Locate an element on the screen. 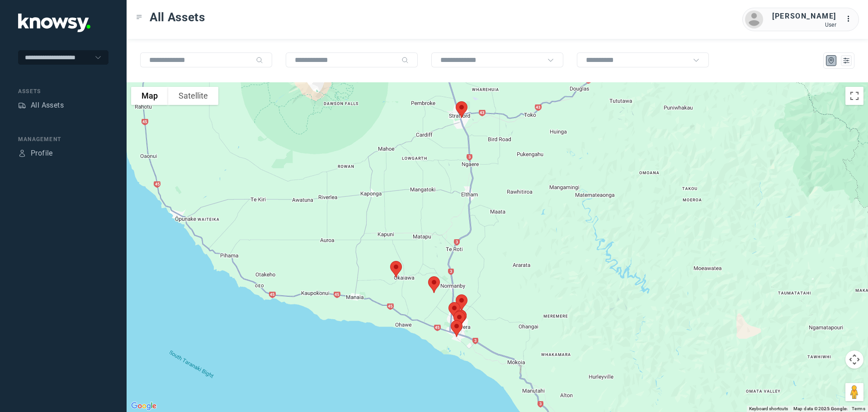  a: Terms (opens in new tab) is located at coordinates (859, 409).